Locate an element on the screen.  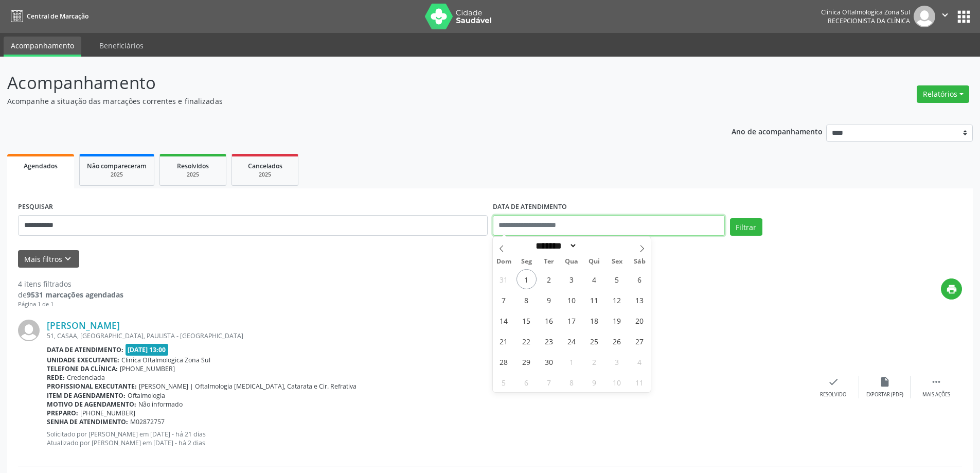
p: Acompanhe a situação das marcações correntes e finalizadas is located at coordinates (345, 101).